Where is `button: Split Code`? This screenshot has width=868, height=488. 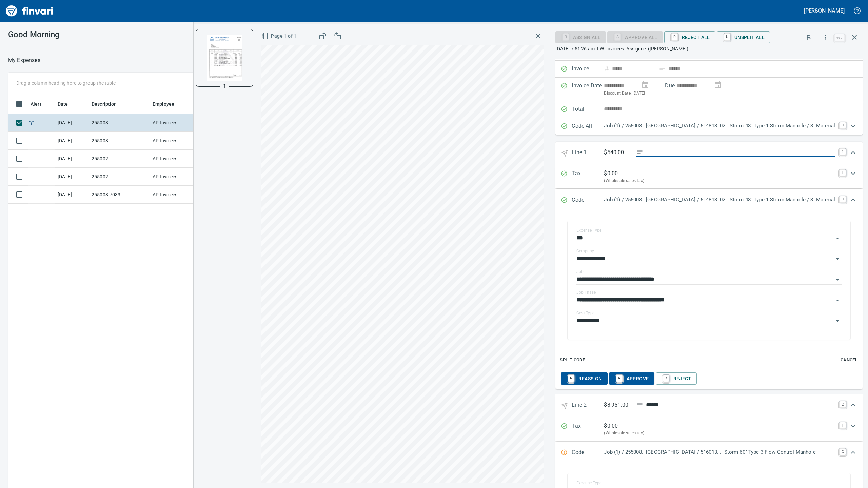
button: Split Code is located at coordinates (572, 360).